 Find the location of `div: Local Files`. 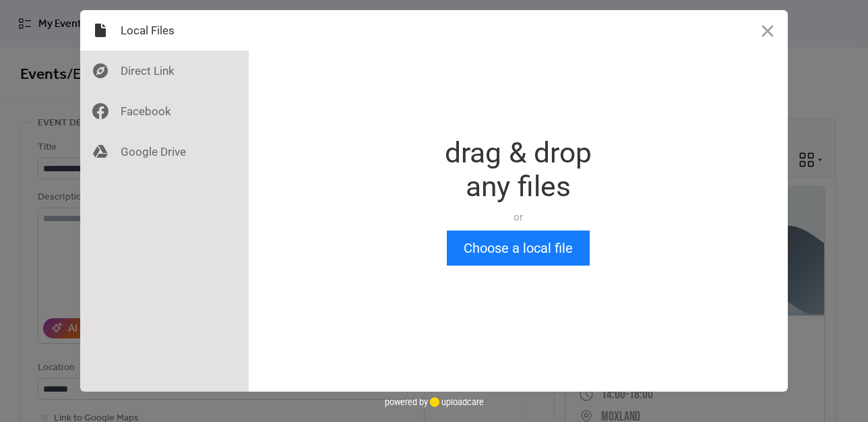

div: Local Files is located at coordinates (164, 30).